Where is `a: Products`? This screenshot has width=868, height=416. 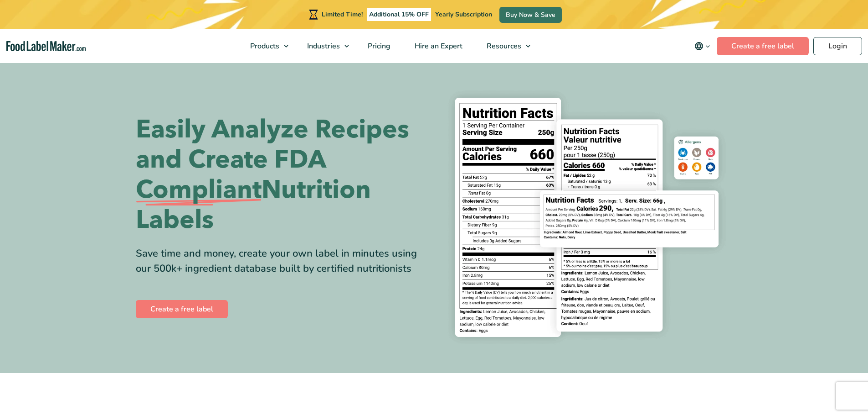
a: Products is located at coordinates (266, 46).